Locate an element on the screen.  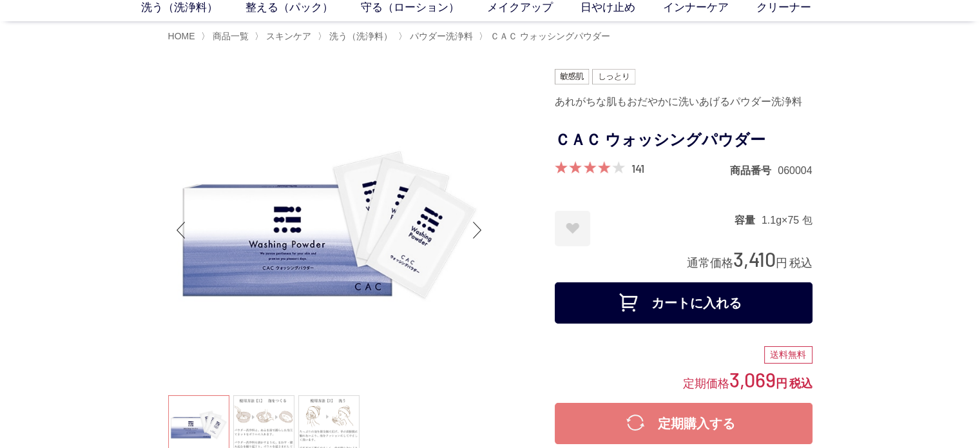
a: HOME is located at coordinates (182, 36).